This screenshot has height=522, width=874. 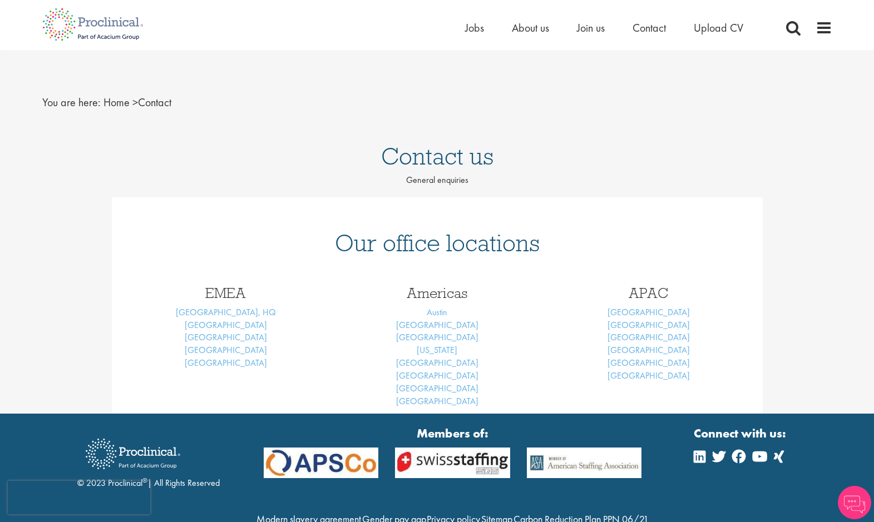 I want to click on span: You are here:, so click(x=71, y=102).